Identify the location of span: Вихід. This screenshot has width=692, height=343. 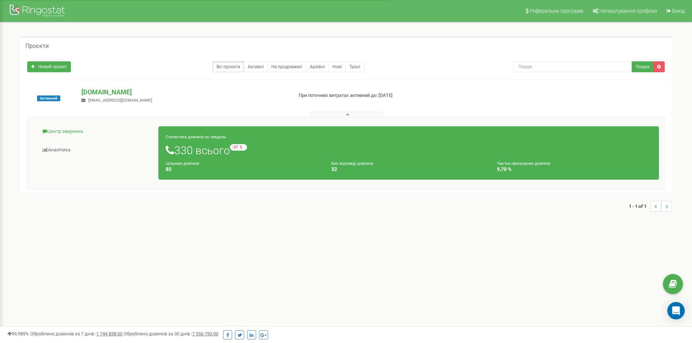
(678, 11).